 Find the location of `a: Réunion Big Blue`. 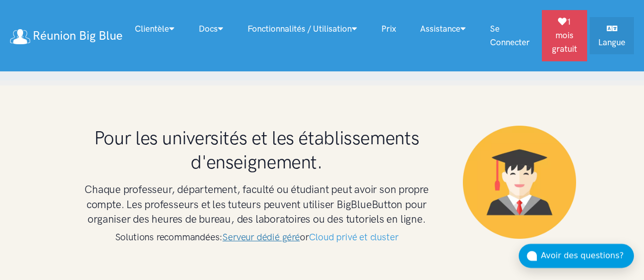

a: Réunion Big Blue is located at coordinates (67, 35).